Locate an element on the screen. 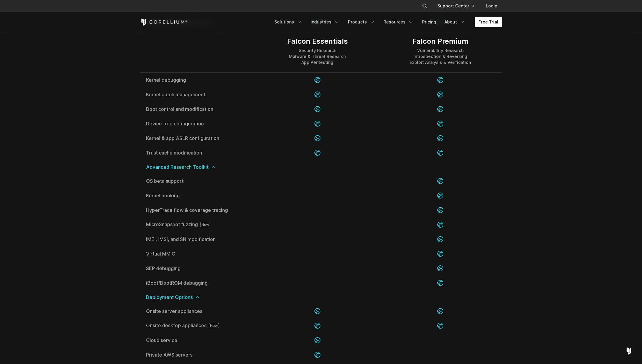  span: Deployment Options is located at coordinates (321, 297).